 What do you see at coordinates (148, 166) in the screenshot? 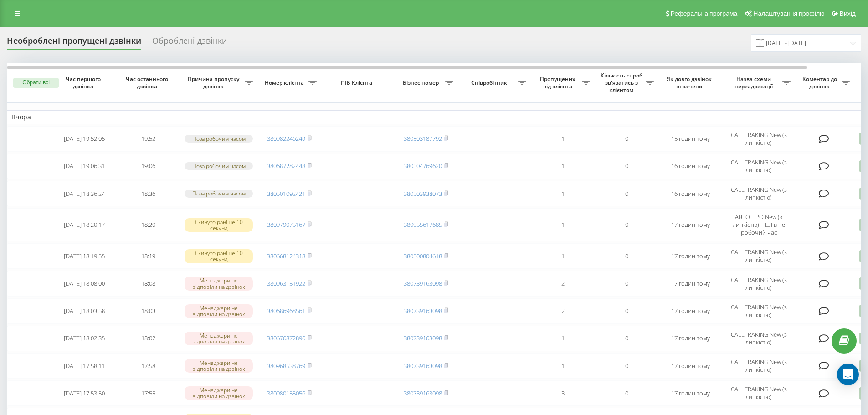
I see `td: 19:06` at bounding box center [148, 166].